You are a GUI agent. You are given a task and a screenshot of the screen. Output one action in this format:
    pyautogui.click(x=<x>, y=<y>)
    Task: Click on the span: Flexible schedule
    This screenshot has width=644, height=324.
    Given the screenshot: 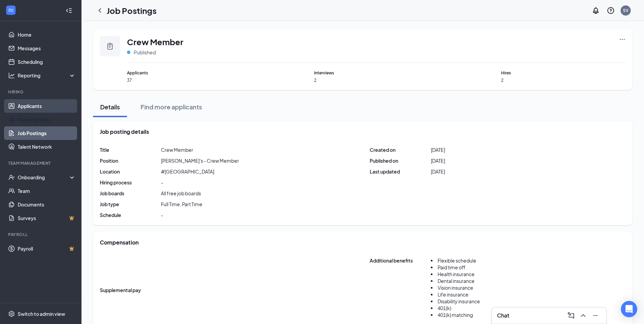 What is the action you would take?
    pyautogui.click(x=457, y=261)
    